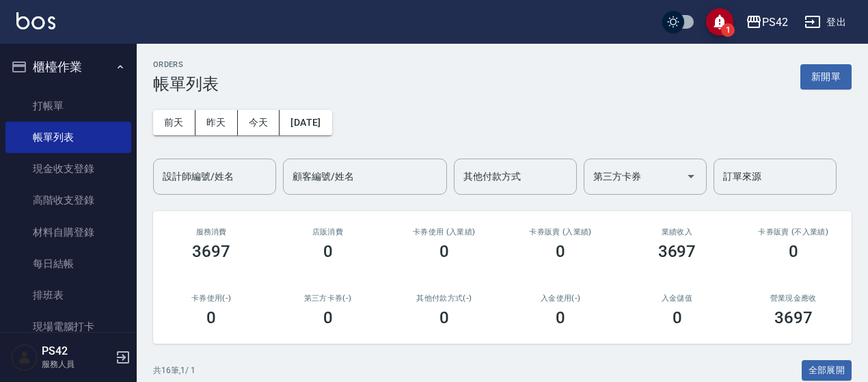 The image size is (868, 382). Describe the element at coordinates (68, 169) in the screenshot. I see `a: 現金收支登錄` at that location.